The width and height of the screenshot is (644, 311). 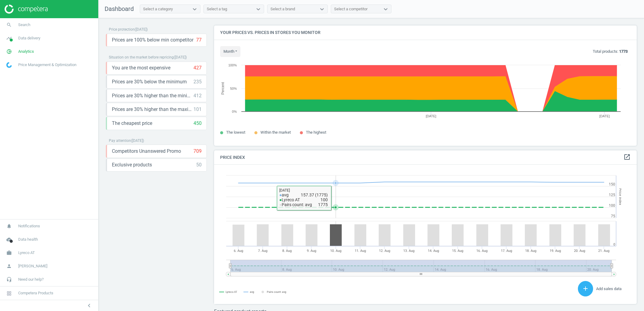 What do you see at coordinates (263, 250) in the screenshot?
I see `tspan: 7. Aug` at bounding box center [263, 250].